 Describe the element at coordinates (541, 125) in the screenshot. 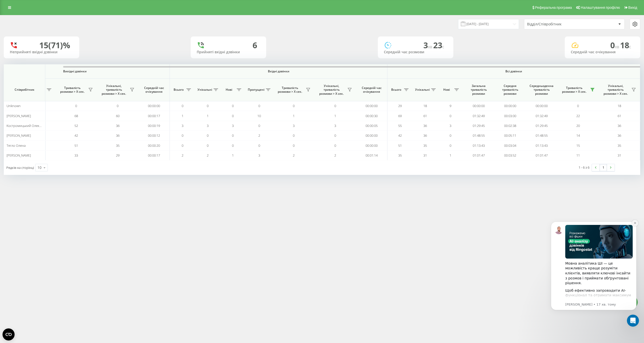

I see `td: 01:29:45` at that location.